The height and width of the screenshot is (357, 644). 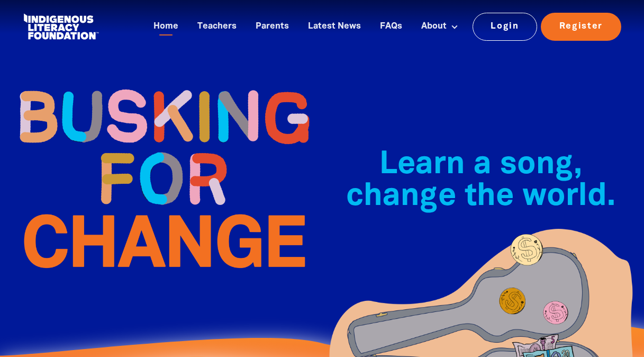 I want to click on a: About, so click(x=440, y=26).